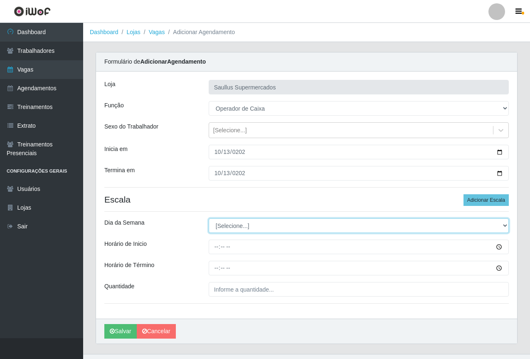 The width and height of the screenshot is (530, 359). What do you see at coordinates (110, 84) in the screenshot?
I see `label: Loja` at bounding box center [110, 84].